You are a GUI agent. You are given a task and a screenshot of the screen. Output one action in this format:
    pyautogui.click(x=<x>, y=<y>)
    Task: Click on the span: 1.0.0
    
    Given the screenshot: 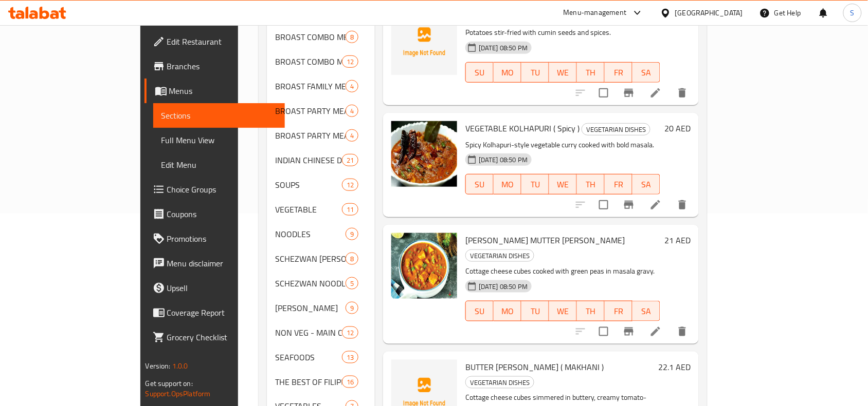 What is the action you would take?
    pyautogui.click(x=180, y=366)
    